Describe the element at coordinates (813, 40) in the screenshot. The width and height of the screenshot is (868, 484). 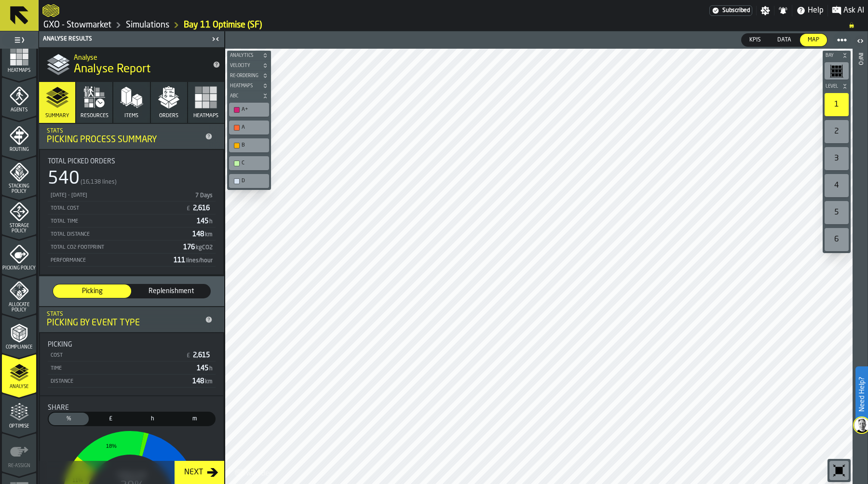
I see `span: Map` at that location.